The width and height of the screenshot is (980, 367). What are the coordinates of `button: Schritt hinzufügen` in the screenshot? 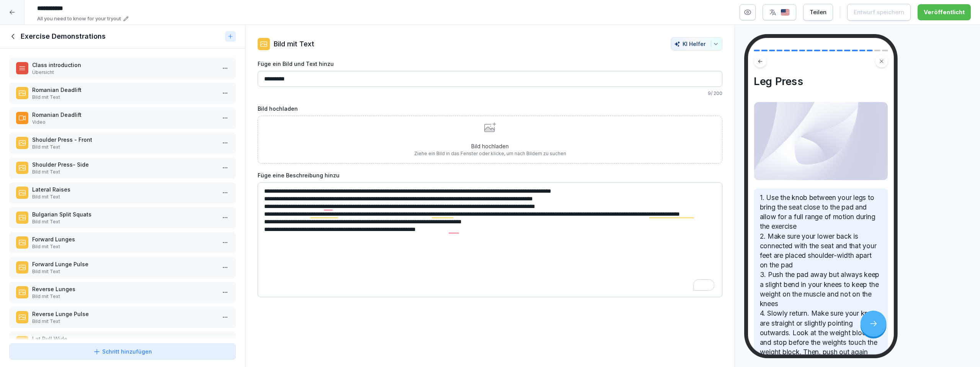 It's located at (122, 351).